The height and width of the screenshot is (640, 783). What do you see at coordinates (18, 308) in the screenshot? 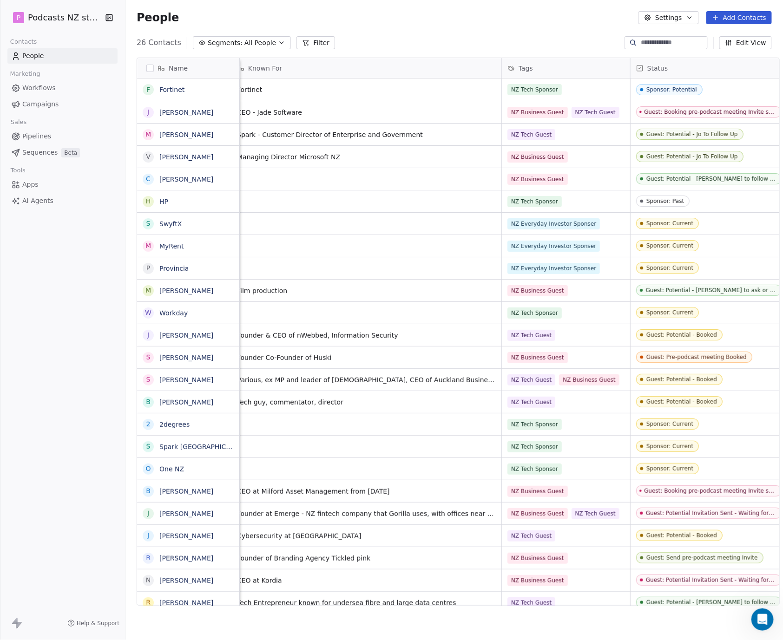
I see `button: Emoji picker` at bounding box center [18, 308].